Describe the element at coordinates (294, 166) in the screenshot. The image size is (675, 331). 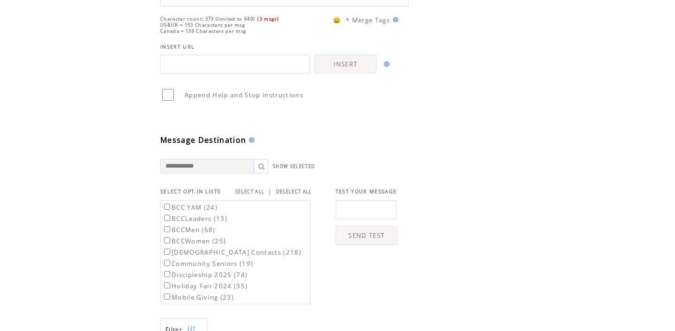
I see `a: SHOW SELECTED` at that location.